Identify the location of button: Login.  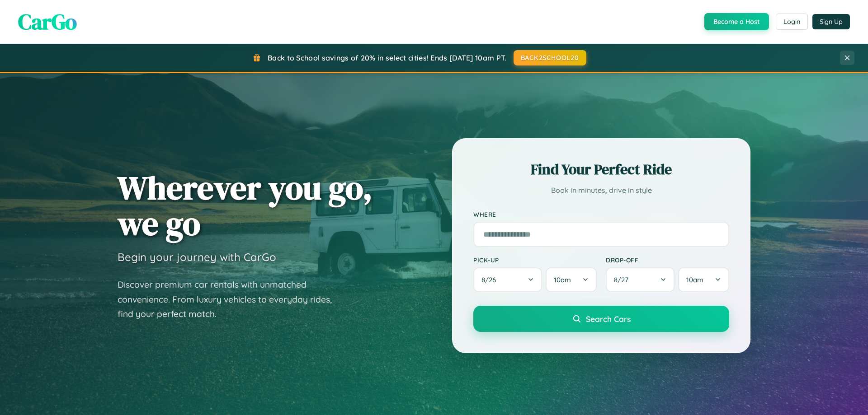
(792, 22).